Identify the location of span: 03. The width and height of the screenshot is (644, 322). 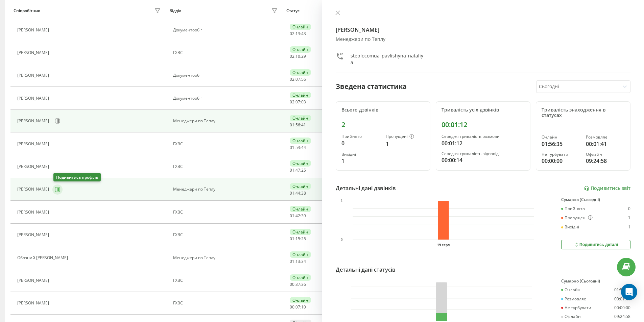
(304, 101).